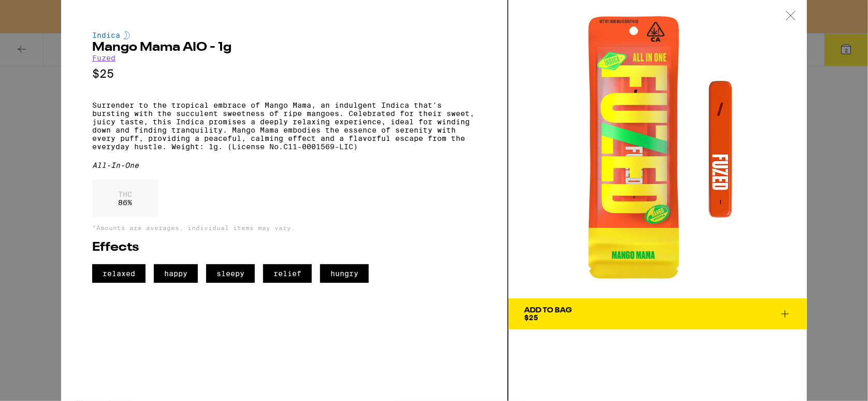 Image resolution: width=868 pixels, height=401 pixels. Describe the element at coordinates (103, 58) in the screenshot. I see `a: Fuzed` at that location.